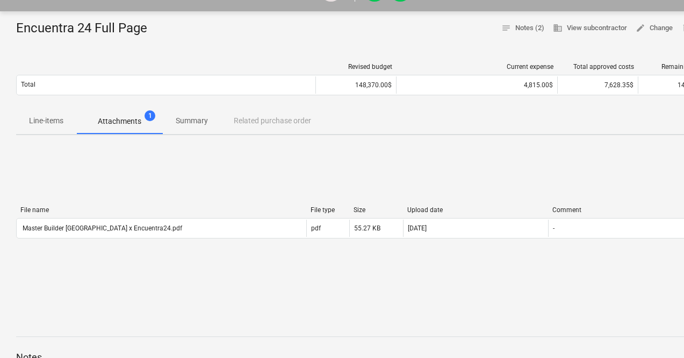 This screenshot has height=358, width=684. What do you see at coordinates (641, 28) in the screenshot?
I see `span: edit` at bounding box center [641, 28].